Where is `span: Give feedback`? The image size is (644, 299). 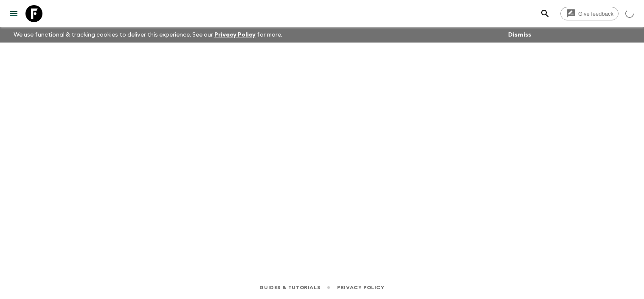
span: Give feedback is located at coordinates (596, 14).